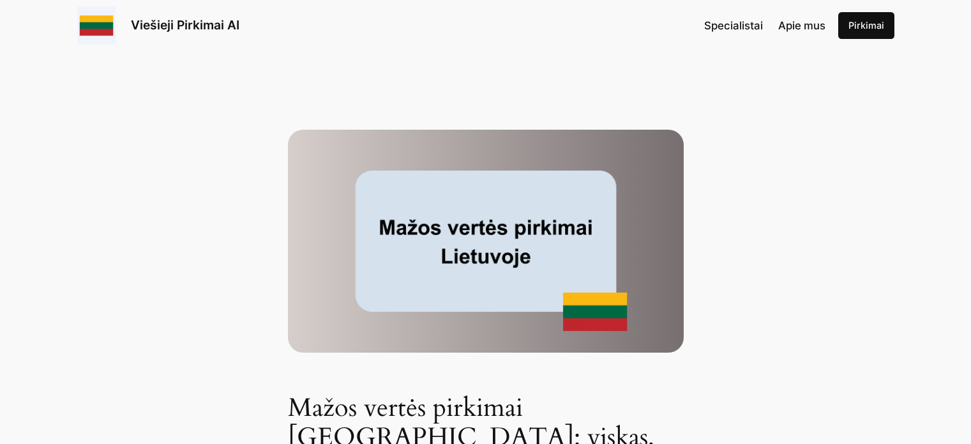 Image resolution: width=971 pixels, height=444 pixels. Describe the element at coordinates (96, 26) in the screenshot. I see `img: Viešieji pirkimai logo` at that location.